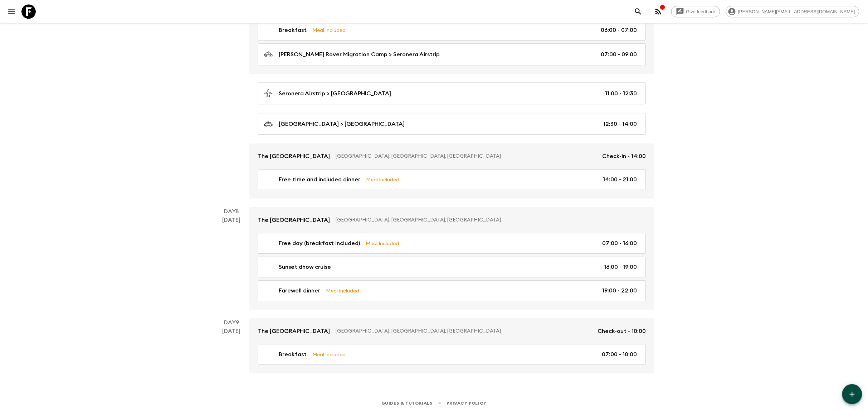 The width and height of the screenshot is (868, 410). Describe the element at coordinates (452, 267) in the screenshot. I see `a: Sunset dhow cruise16:00 - 19:00` at that location.